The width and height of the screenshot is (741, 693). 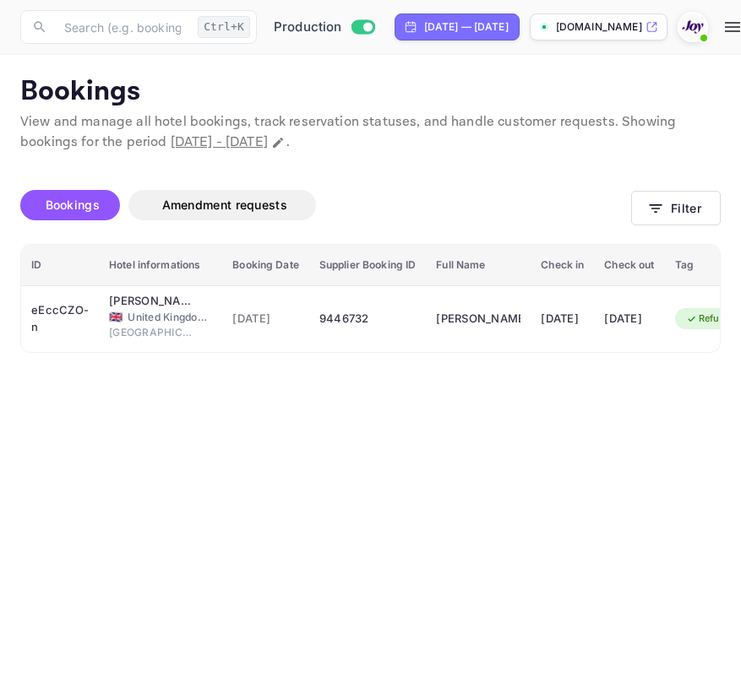 What do you see at coordinates (370, 92) in the screenshot?
I see `p: Bookings` at bounding box center [370, 92].